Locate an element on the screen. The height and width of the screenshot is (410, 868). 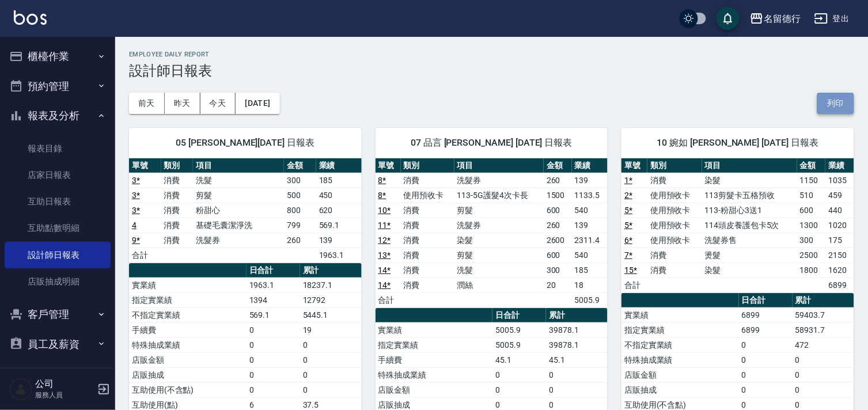
td: 45.1 is located at coordinates (577, 360).